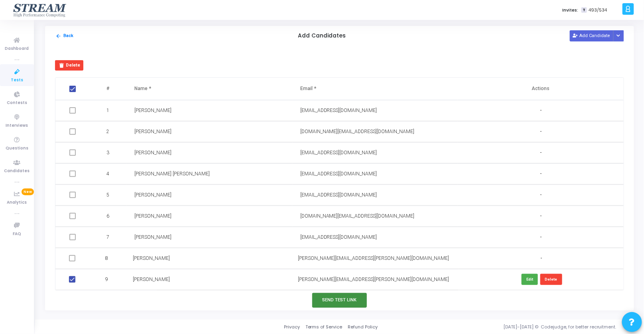 Image resolution: width=644 pixels, height=334 pixels. I want to click on span: Contests, so click(17, 103).